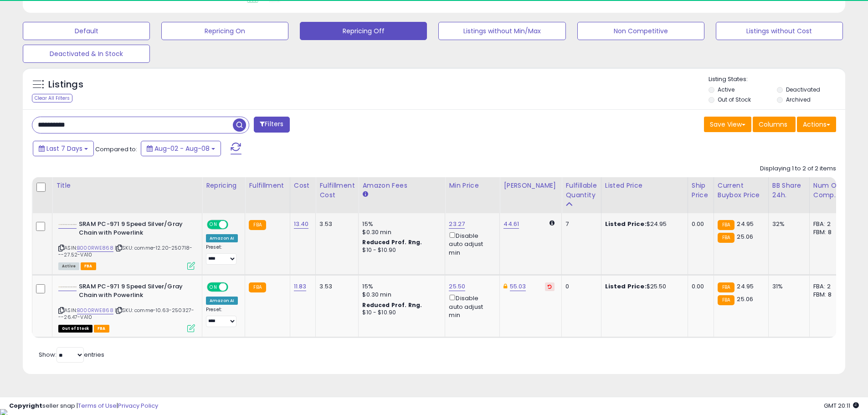 This screenshot has width=868, height=415. Describe the element at coordinates (84, 406) in the screenshot. I see `div: seller snap | |` at that location.